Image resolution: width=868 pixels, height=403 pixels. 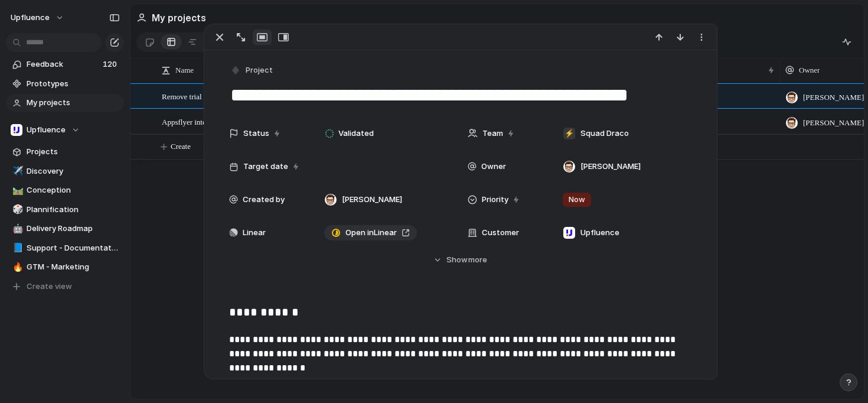 What do you see at coordinates (65, 152) in the screenshot?
I see `a: Projects` at bounding box center [65, 152].